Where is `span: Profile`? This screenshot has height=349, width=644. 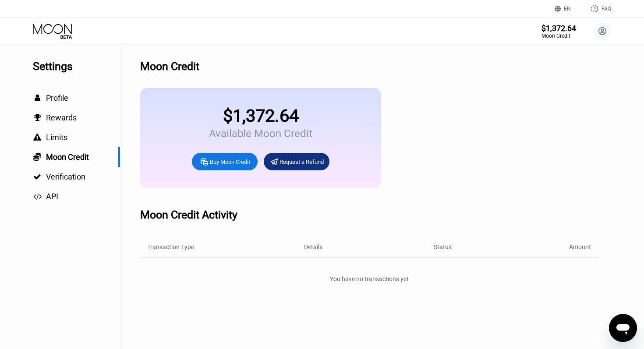 span: Profile is located at coordinates (57, 98).